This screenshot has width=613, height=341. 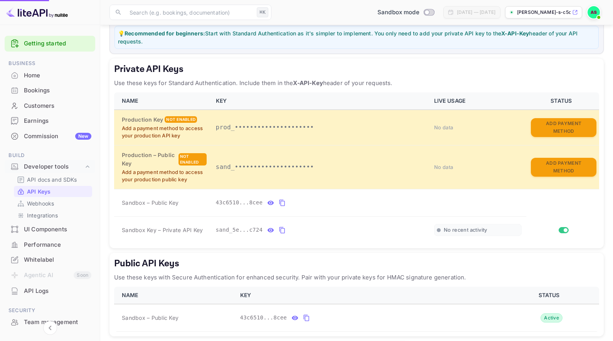 What do you see at coordinates (405, 12) in the screenshot?
I see `div: Switch to Production mode` at bounding box center [405, 12].